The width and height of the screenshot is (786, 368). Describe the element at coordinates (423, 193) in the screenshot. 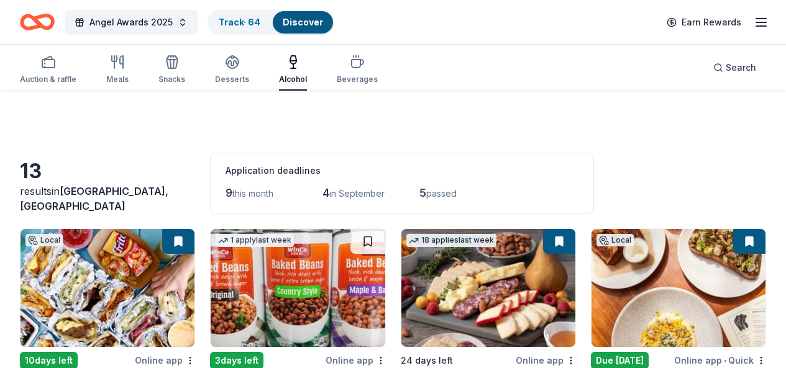

I see `span: 5` at that location.